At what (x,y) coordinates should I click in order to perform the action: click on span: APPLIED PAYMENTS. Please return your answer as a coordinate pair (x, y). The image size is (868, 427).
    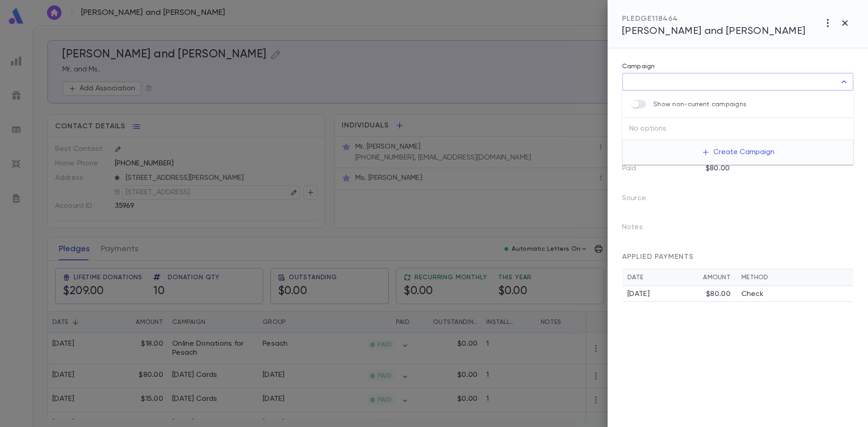
    Looking at the image, I should click on (658, 258).